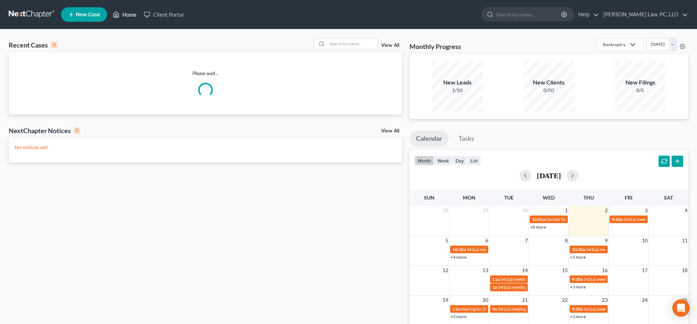 The height and width of the screenshot is (324, 697). Describe the element at coordinates (33, 45) in the screenshot. I see `div: Recent Cases` at that location.